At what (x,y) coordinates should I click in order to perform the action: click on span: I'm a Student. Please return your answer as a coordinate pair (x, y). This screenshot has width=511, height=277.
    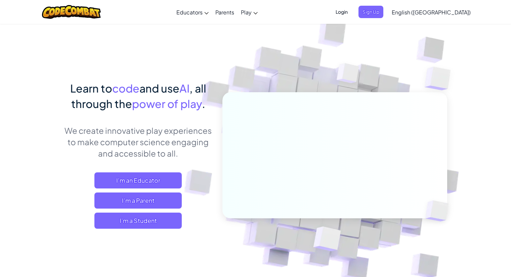
    Looking at the image, I should click on (138, 221).